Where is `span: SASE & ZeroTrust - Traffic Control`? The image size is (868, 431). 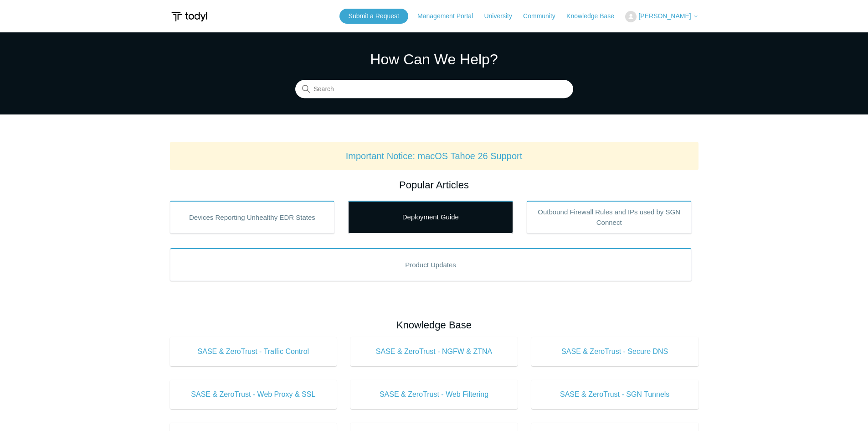 span: SASE & ZeroTrust - Traffic Control is located at coordinates (253, 351).